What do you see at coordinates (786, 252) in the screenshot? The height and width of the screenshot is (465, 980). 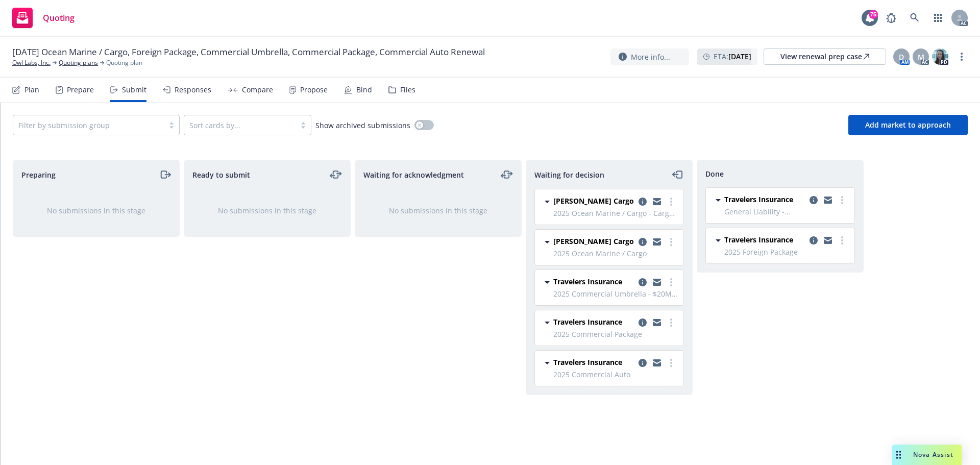 I see `span: 2025 Foreign Package` at bounding box center [786, 252].